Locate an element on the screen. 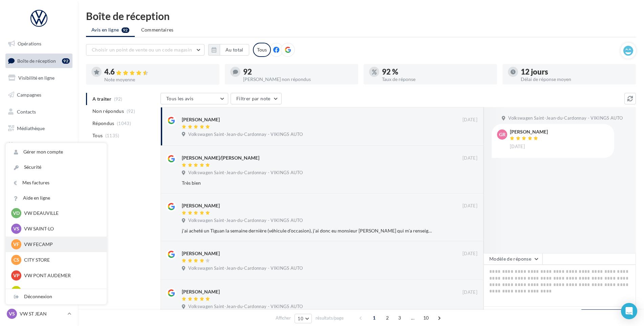 Image resolution: width=644 pixels, height=326 pixels. span: (1135) is located at coordinates (113, 135).